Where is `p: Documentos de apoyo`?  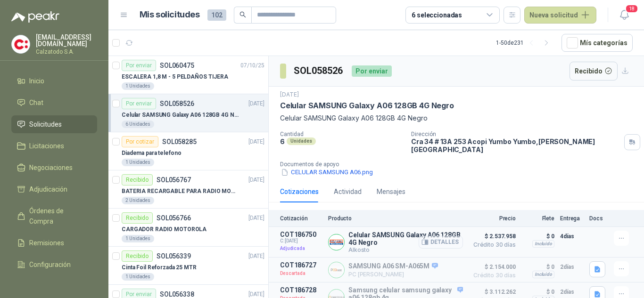
p: Documentos de apoyo is located at coordinates (460, 164).